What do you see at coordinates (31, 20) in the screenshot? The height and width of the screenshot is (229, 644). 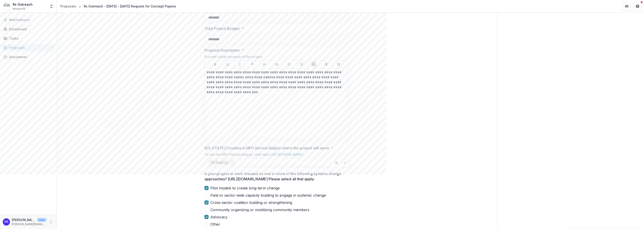 I see `span: Notifications` at bounding box center [31, 20].